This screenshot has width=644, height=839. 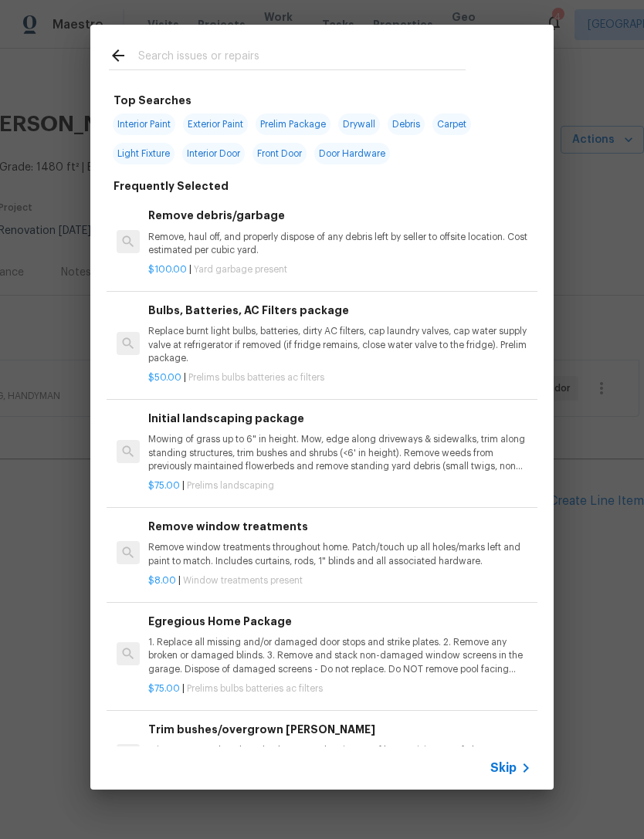 I want to click on span: Drywall, so click(x=358, y=124).